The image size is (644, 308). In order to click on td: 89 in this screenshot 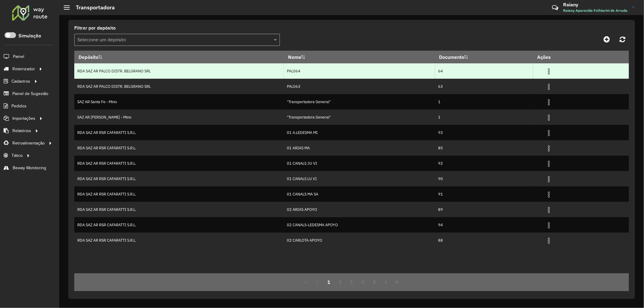, I will do `click(484, 209)`.